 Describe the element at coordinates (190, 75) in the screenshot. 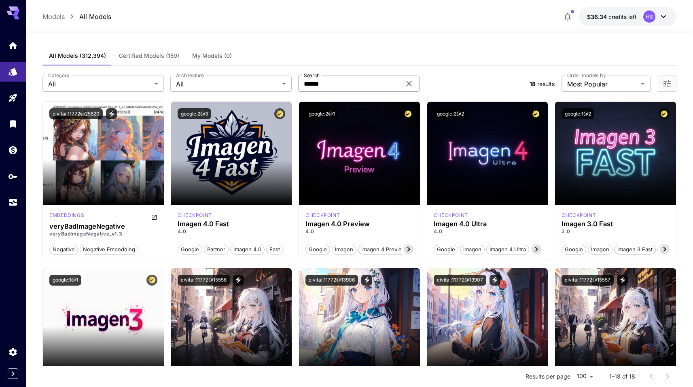

I see `label: Architecture` at that location.